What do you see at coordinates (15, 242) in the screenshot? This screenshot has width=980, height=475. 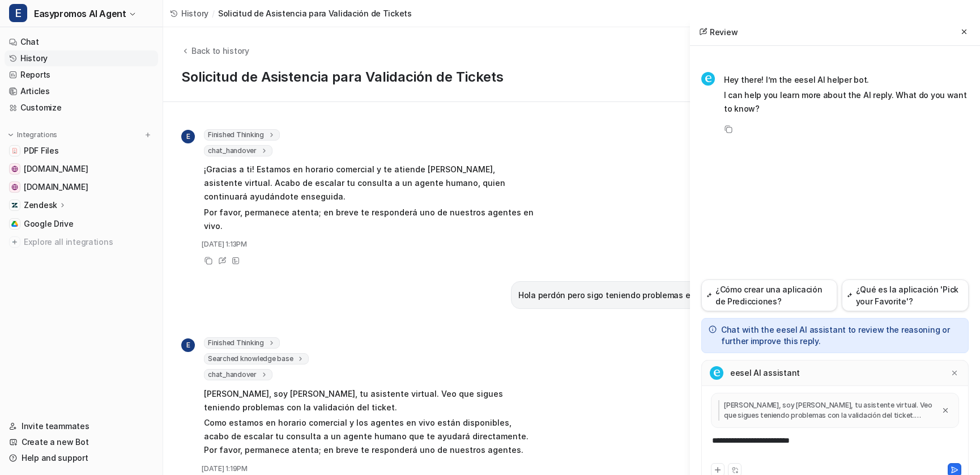 I see `img: explore all integrations` at bounding box center [15, 242].